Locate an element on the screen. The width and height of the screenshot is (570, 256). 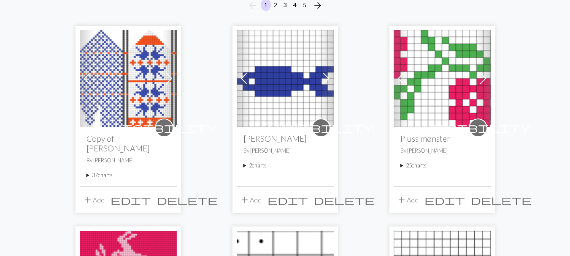
img: Pluss mønster is located at coordinates (442, 78).